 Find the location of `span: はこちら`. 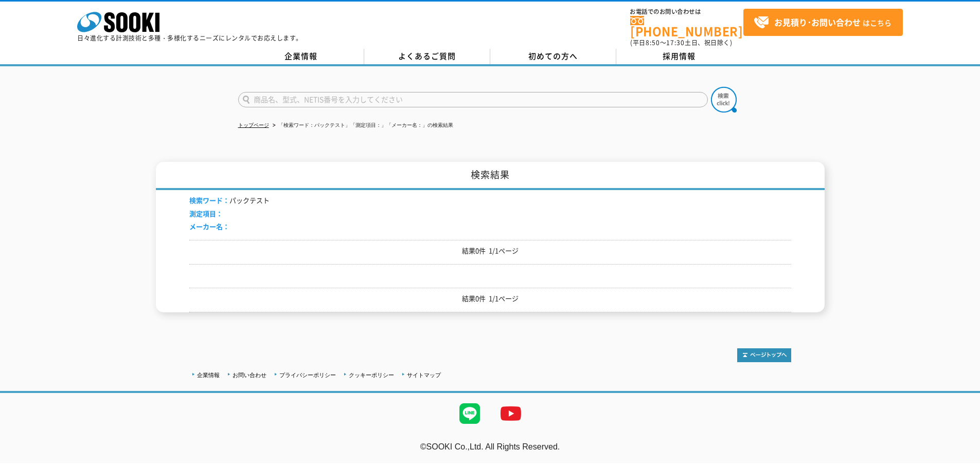

span: はこちら is located at coordinates (823, 23).